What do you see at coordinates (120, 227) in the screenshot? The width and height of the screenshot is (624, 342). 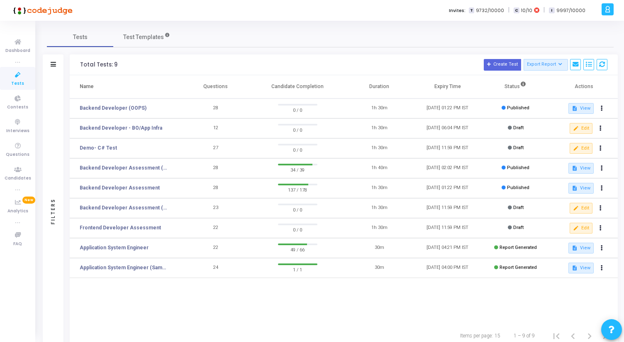 I see `a: Frontend Developer Assessment` at bounding box center [120, 227].